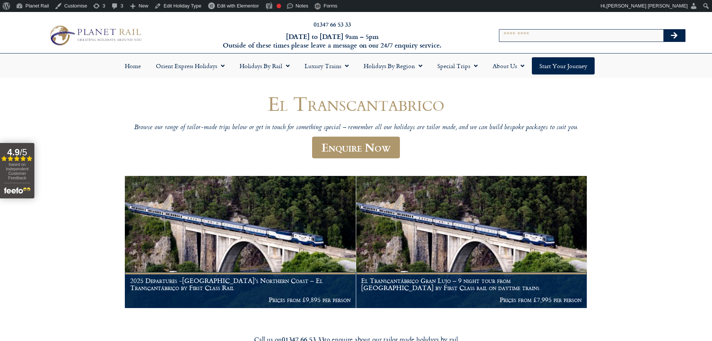  What do you see at coordinates (265, 66) in the screenshot?
I see `a: Holidays by Rail` at bounding box center [265, 66].